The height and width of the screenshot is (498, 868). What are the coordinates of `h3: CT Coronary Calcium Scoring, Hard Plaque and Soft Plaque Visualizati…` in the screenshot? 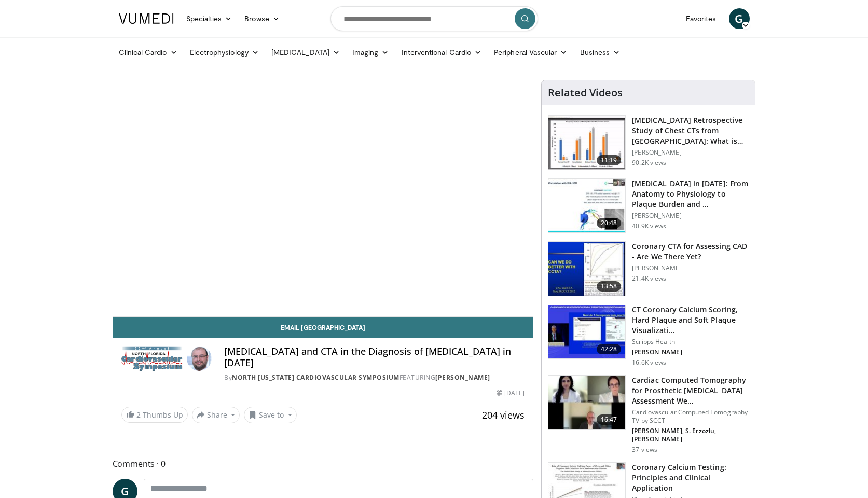 It's located at (690, 320).